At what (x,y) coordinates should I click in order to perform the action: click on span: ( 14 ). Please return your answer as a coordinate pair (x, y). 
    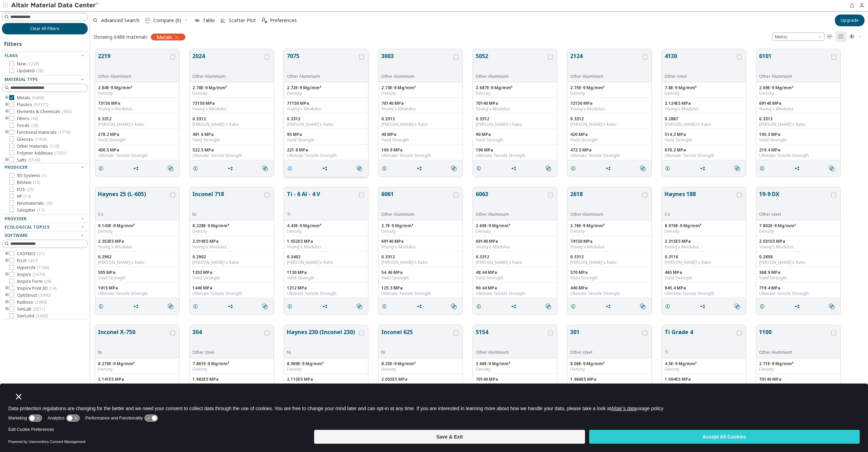
    Looking at the image, I should click on (27, 196).